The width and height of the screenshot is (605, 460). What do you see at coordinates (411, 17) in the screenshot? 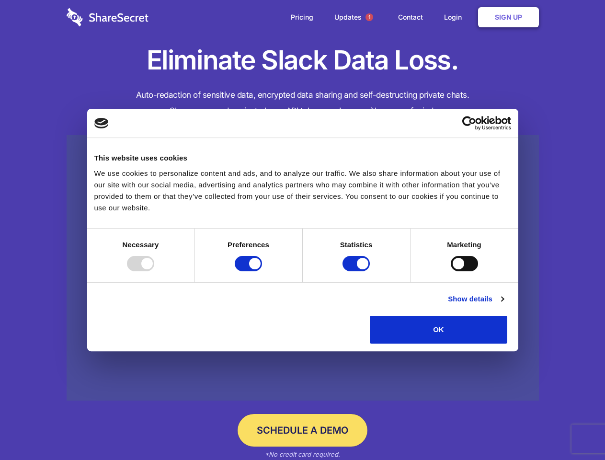
I see `a: Contact` at bounding box center [411, 17].